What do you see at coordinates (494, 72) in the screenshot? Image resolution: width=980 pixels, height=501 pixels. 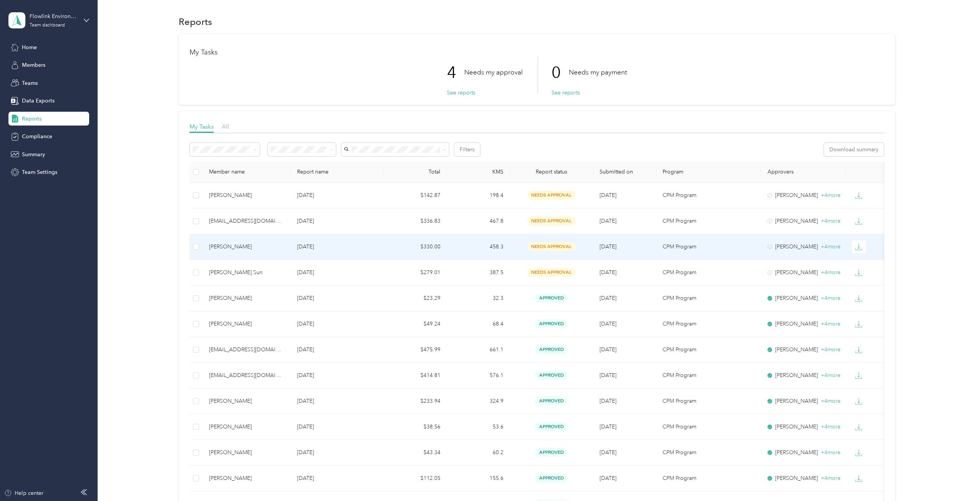 I see `p: Needs my approval` at bounding box center [494, 72].